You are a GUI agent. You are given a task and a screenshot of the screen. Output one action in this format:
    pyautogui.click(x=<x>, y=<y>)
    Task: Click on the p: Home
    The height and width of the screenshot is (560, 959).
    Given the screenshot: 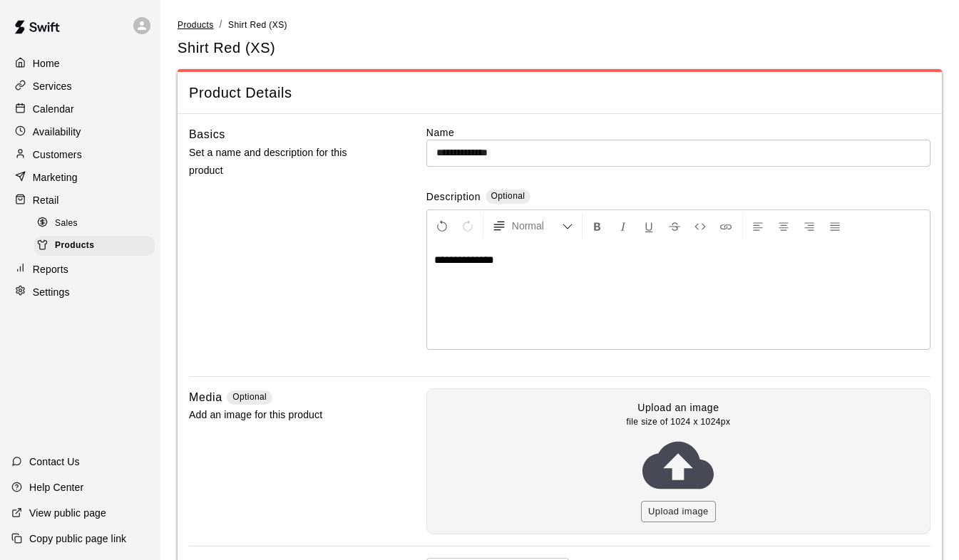 What is the action you would take?
    pyautogui.click(x=46, y=63)
    